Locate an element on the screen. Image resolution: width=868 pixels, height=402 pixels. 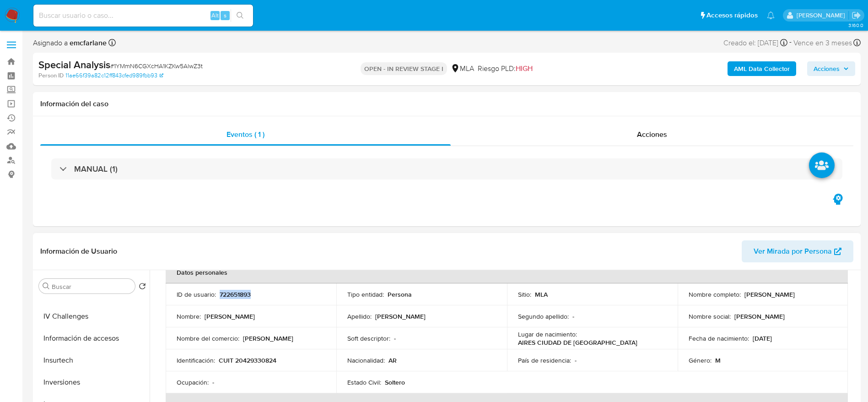
p: MLA is located at coordinates (541, 295).